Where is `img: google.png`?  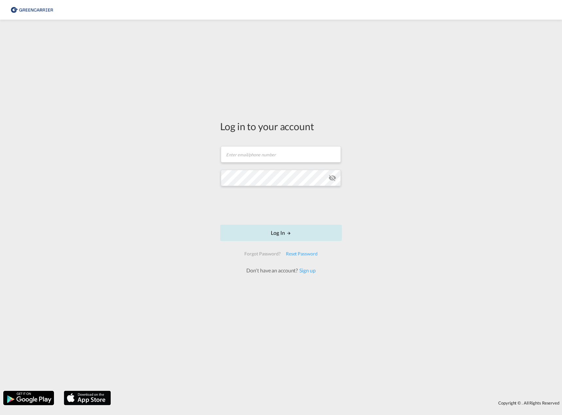
img: google.png is located at coordinates (28, 398).